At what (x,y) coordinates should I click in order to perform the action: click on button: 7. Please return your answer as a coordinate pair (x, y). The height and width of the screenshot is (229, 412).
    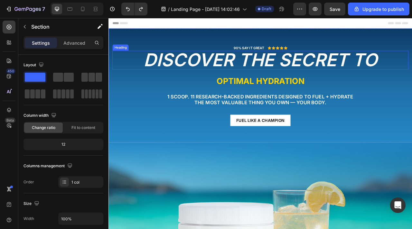
    Looking at the image, I should click on (25, 9).